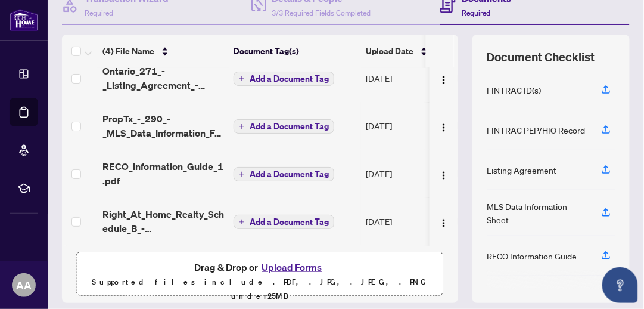 This screenshot has width=644, height=309. Describe the element at coordinates (521, 170) in the screenshot. I see `div: Listing Agreement` at that location.